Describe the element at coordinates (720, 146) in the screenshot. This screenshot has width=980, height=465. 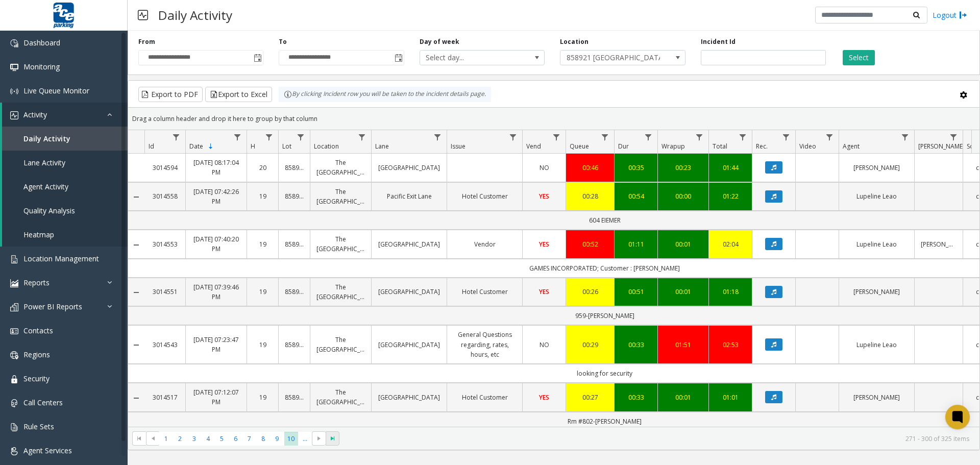
I see `span: Total` at that location.